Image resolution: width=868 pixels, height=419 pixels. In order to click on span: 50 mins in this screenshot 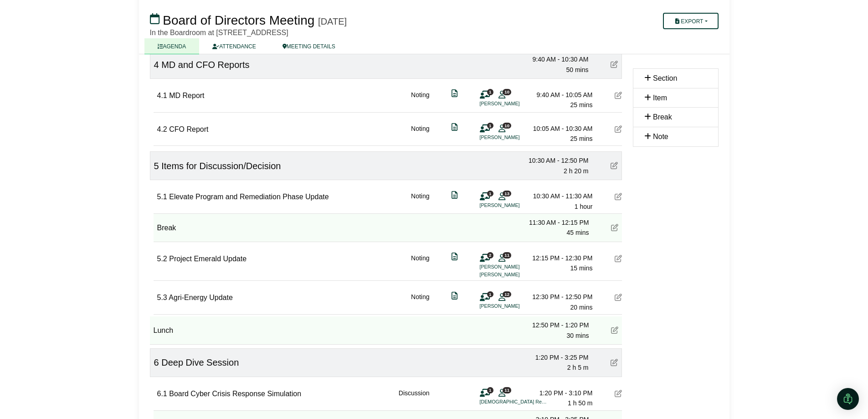, I will do `click(577, 69)`.